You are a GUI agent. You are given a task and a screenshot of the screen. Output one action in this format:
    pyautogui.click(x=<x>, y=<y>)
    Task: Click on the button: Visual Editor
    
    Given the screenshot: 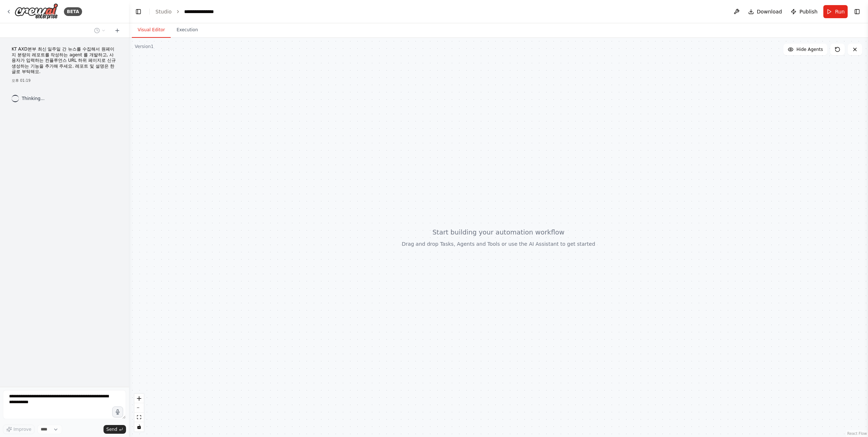 What is the action you would take?
    pyautogui.click(x=151, y=30)
    